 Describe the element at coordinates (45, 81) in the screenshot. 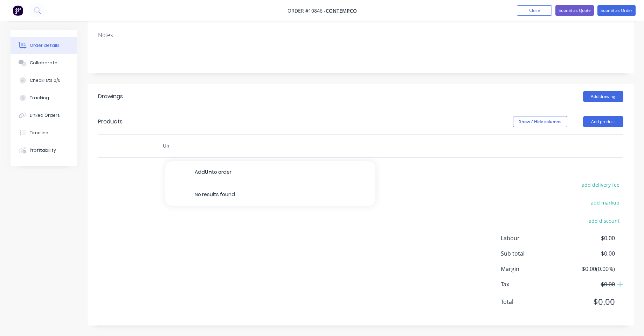

I see `div: Checklists 0/0` at that location.